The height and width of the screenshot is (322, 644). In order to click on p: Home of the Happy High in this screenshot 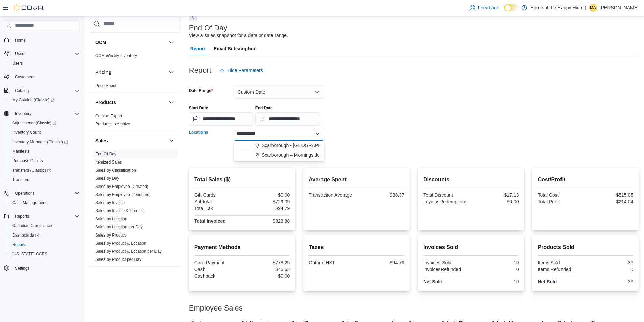, I will do `click(556, 8)`.